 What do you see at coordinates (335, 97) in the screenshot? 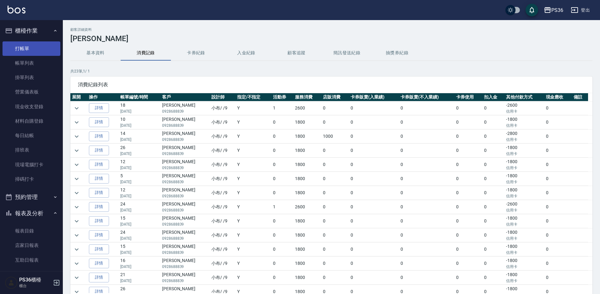
I see `th: 店販消費` at bounding box center [335, 97].